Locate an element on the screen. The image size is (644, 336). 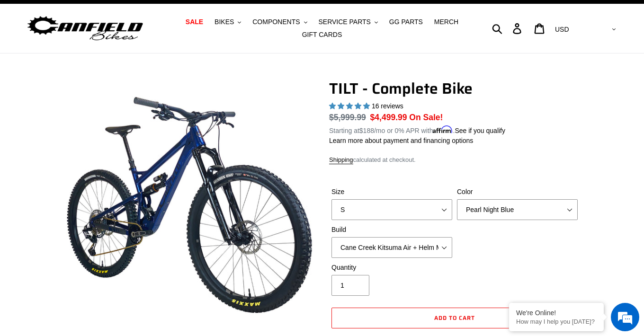
a: GG PARTS is located at coordinates (406, 22).